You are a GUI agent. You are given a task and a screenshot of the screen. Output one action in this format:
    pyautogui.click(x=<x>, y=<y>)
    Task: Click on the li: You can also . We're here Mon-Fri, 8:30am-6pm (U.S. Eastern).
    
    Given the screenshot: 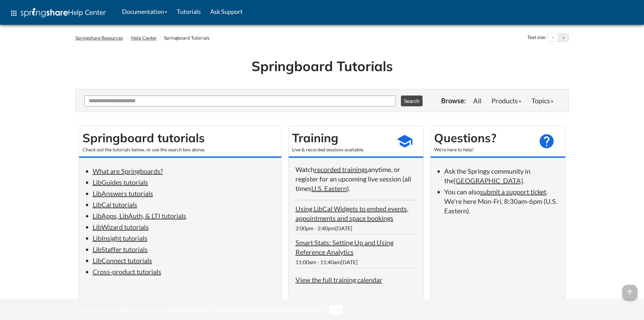 What is the action you would take?
    pyautogui.click(x=501, y=201)
    